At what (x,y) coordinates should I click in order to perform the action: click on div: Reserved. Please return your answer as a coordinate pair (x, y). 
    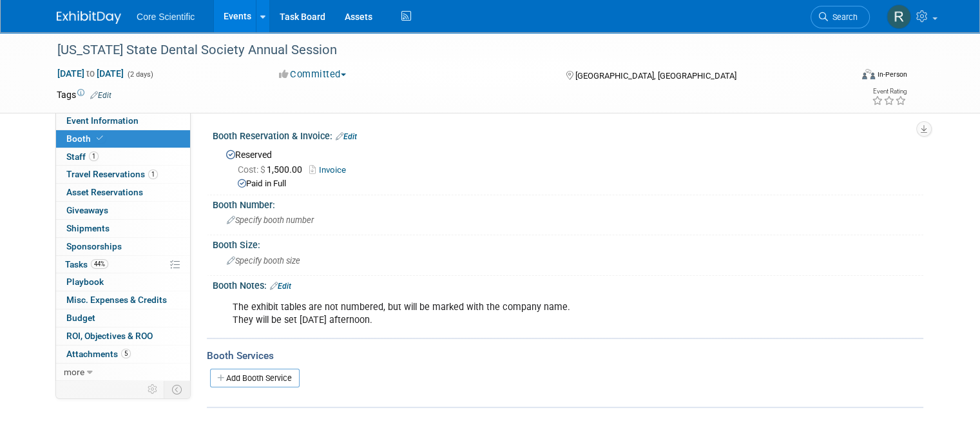
    Looking at the image, I should click on (568, 168).